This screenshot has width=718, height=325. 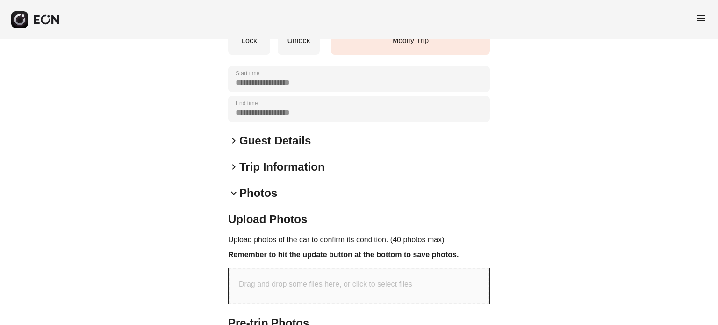 I want to click on p: Upload photos of the car to confirm its condition. (40 photos max), so click(x=359, y=240).